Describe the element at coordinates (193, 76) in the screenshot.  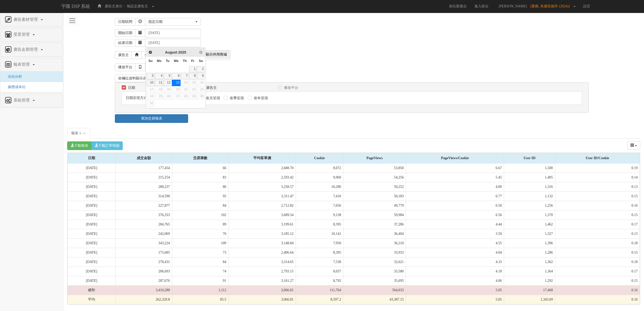
I see `a: 8` at that location.